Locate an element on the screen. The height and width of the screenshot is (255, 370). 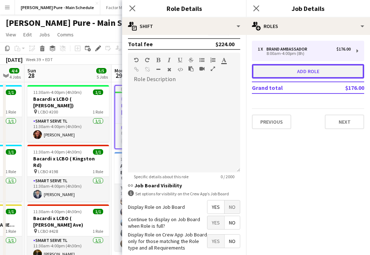
span: Edit is located at coordinates (27, 35).